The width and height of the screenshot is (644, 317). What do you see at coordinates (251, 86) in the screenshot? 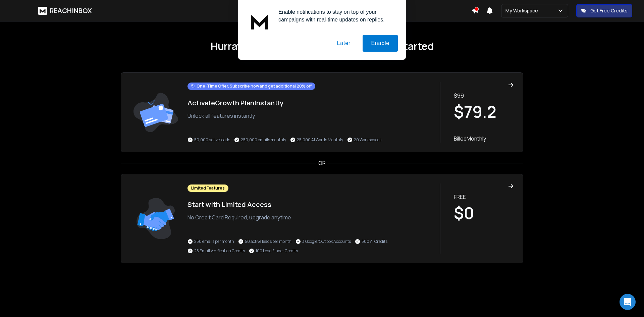
I see `div: One-Time Offer. Subscribe now and get additional 20% off` at bounding box center [251, 86].